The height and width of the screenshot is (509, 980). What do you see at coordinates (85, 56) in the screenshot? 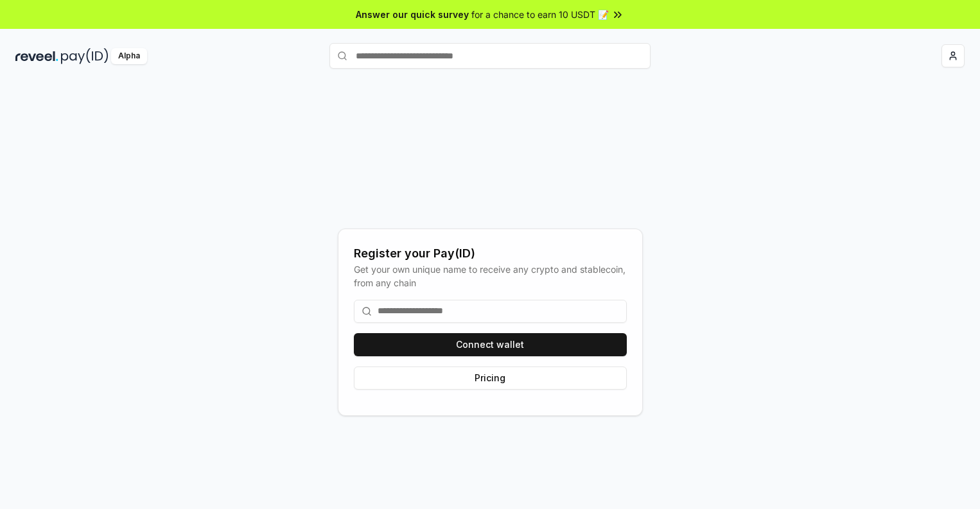
I see `img: pay_id` at bounding box center [85, 56].